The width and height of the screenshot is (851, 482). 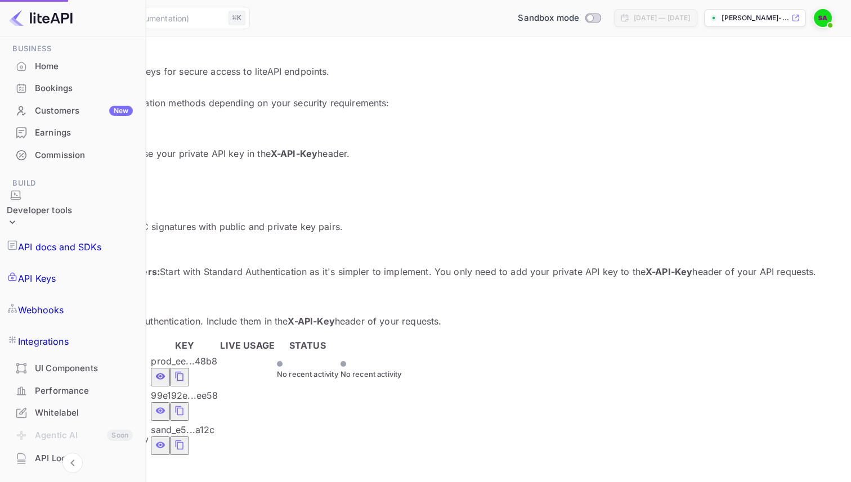 What do you see at coordinates (73, 310) in the screenshot?
I see `a: Webhooks` at bounding box center [73, 310].